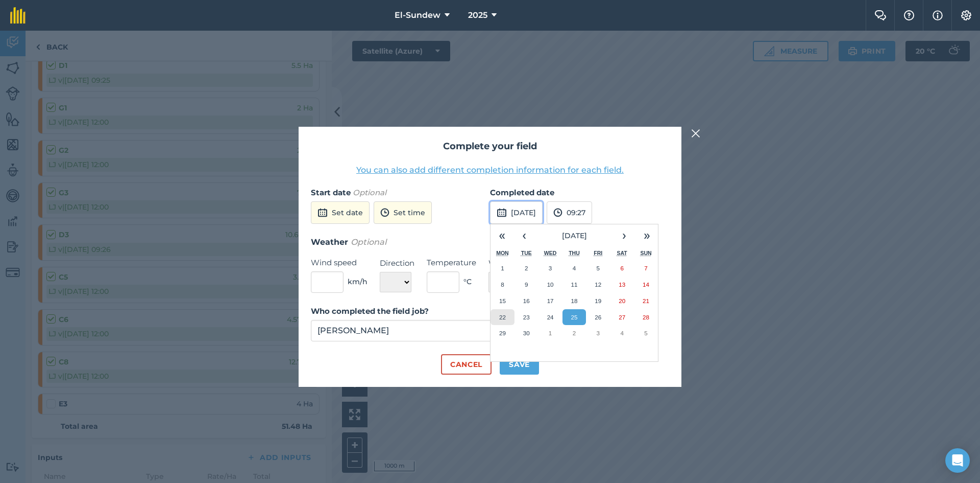 This screenshot has width=980, height=483. Describe the element at coordinates (645, 301) in the screenshot. I see `button: 21 September 2025` at that location.